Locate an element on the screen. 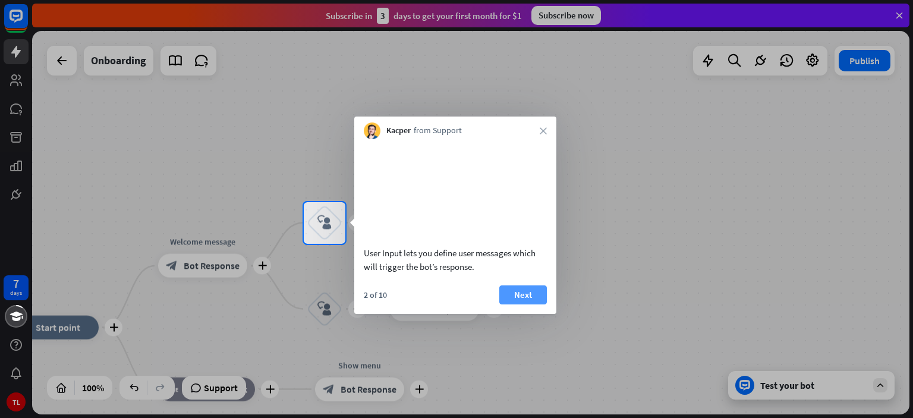 The height and width of the screenshot is (418, 913). button: Open LiveChat chat widget is located at coordinates (27, 23).